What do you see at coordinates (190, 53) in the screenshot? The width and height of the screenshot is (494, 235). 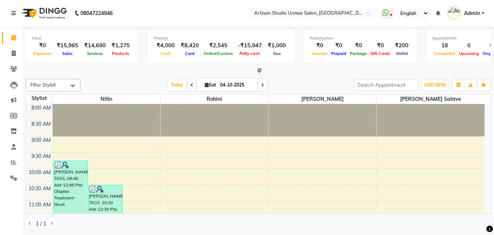 I see `span: Card` at bounding box center [190, 53].